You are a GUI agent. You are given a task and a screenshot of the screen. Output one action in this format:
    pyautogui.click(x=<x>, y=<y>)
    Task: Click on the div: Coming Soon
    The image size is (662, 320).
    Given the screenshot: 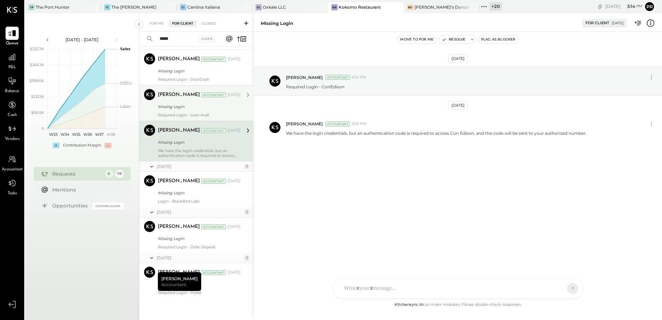 What is the action you would take?
    pyautogui.click(x=108, y=206)
    